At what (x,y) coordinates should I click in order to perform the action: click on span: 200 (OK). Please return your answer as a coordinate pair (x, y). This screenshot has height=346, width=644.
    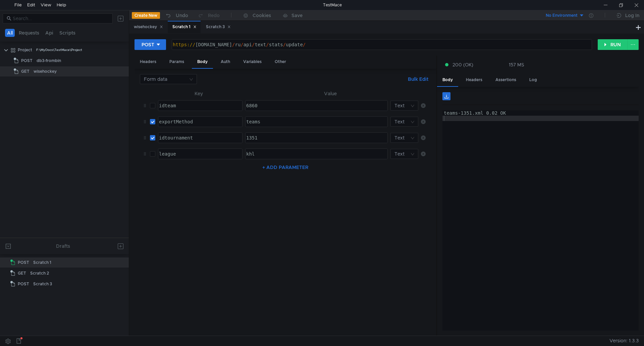
    Looking at the image, I should click on (463, 65).